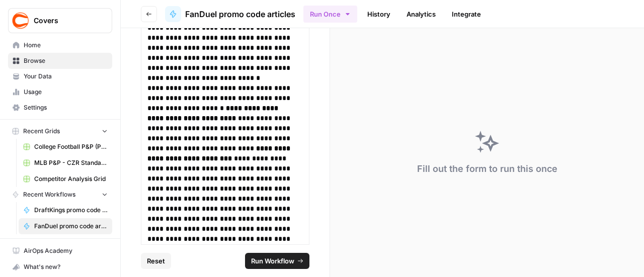 The image size is (644, 277). What do you see at coordinates (421, 14) in the screenshot?
I see `a: Analytics` at bounding box center [421, 14].